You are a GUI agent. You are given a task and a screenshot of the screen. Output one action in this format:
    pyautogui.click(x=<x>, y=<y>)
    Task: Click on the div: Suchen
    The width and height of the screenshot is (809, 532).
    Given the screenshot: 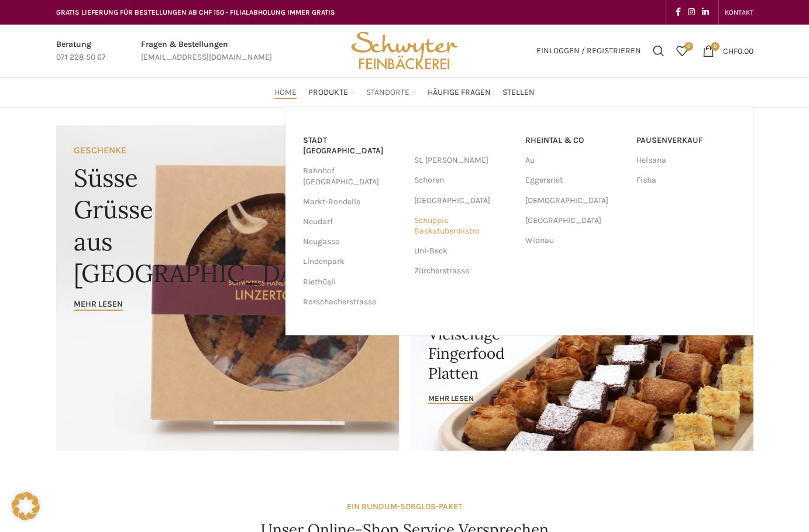 What is the action you would take?
    pyautogui.click(x=659, y=51)
    